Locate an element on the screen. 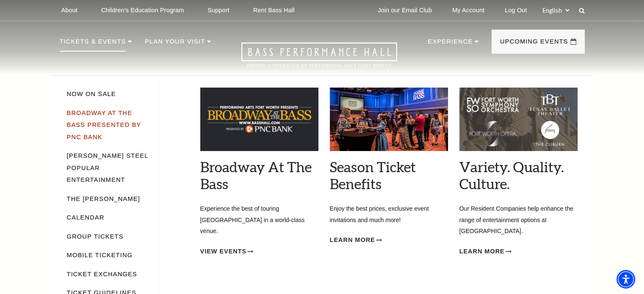 This screenshot has width=644, height=294. a: Ticket Exchanges is located at coordinates (102, 274).